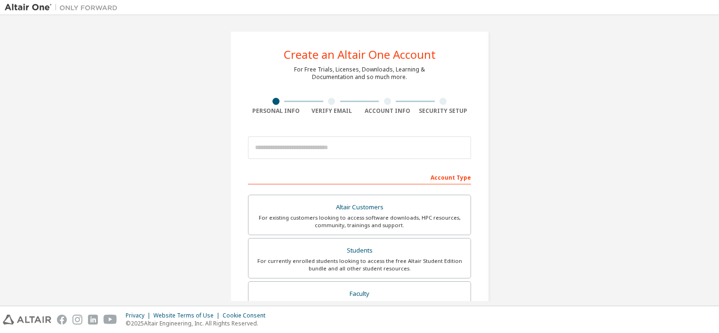 This screenshot has height=333, width=719. What do you see at coordinates (63, 8) in the screenshot?
I see `img: Altair One` at bounding box center [63, 8].